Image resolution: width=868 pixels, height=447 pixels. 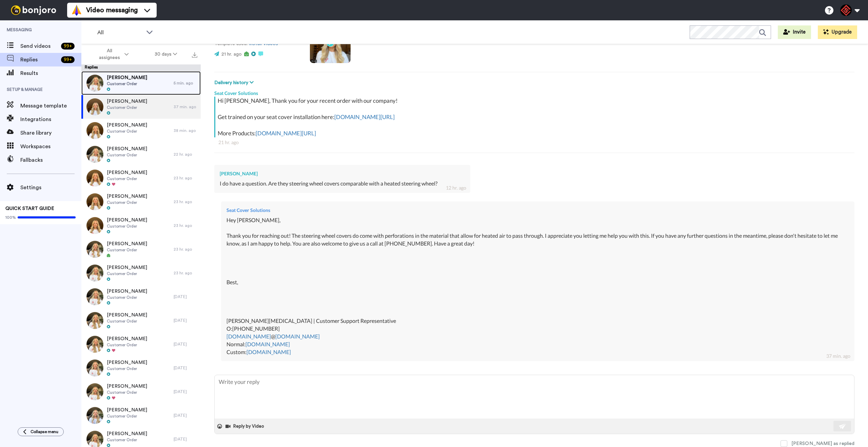 I want to click on span: All, so click(x=120, y=33).